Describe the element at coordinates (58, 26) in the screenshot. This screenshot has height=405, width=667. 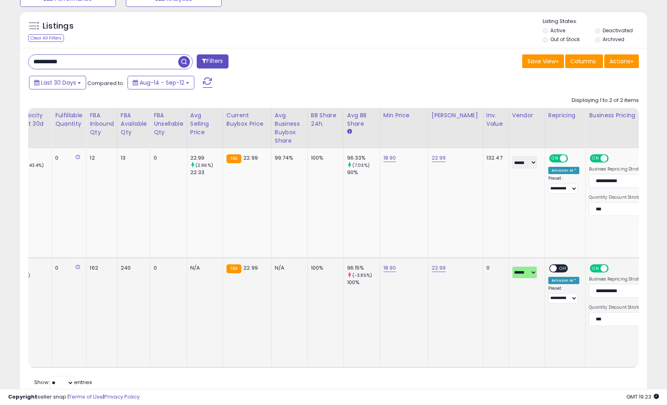
I see `h5: Listings` at that location.